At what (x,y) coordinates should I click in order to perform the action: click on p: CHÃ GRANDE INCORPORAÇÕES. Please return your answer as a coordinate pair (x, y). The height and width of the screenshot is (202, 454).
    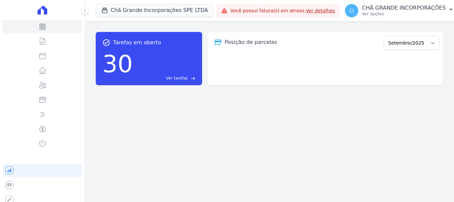
    Looking at the image, I should click on (404, 8).